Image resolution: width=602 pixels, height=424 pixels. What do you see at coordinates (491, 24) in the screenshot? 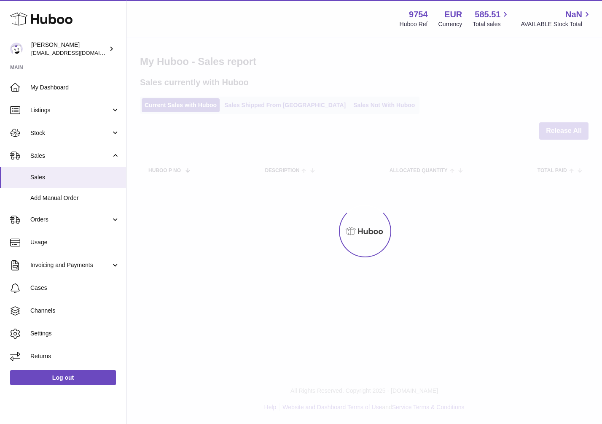
I see `span: Total sales` at bounding box center [491, 24].